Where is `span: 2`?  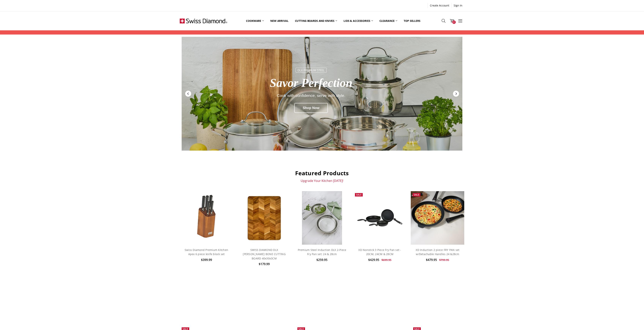 span: 2 is located at coordinates (454, 22).